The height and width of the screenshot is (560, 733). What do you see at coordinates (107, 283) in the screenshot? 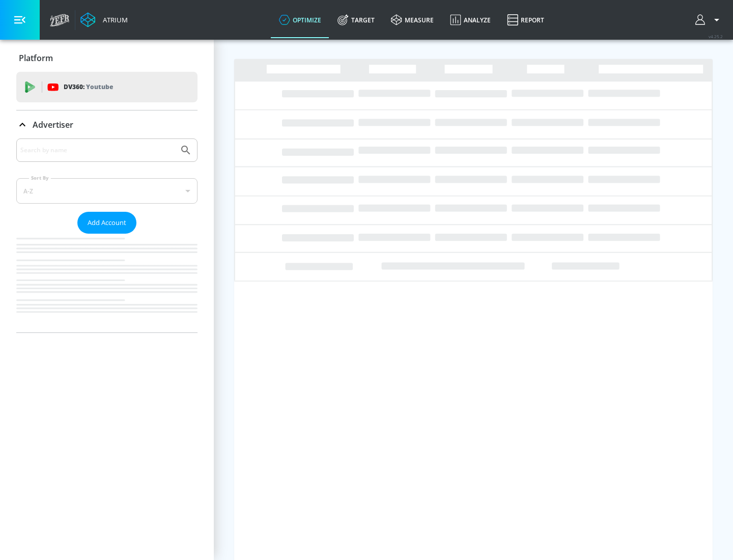
I see `nav: list of Advertiser` at bounding box center [107, 283].